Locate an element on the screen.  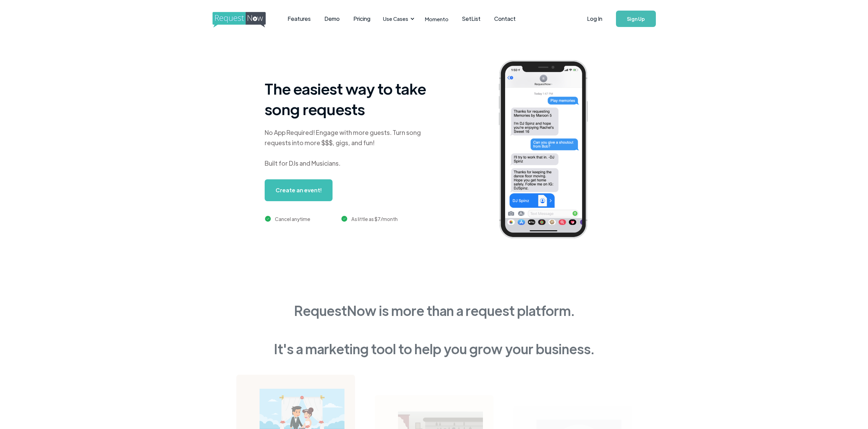
a: Create an event! is located at coordinates (298, 190).